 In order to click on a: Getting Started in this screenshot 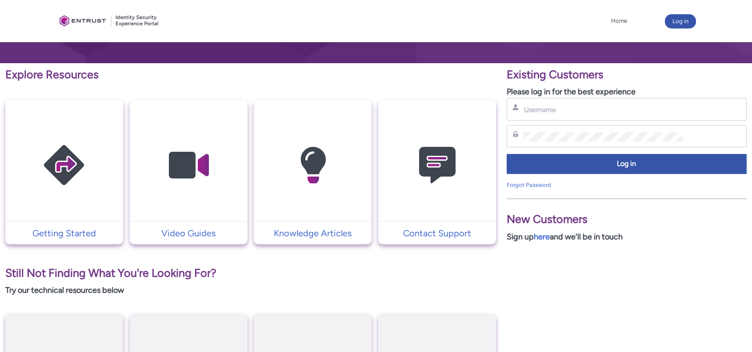, I will do `click(64, 233)`.